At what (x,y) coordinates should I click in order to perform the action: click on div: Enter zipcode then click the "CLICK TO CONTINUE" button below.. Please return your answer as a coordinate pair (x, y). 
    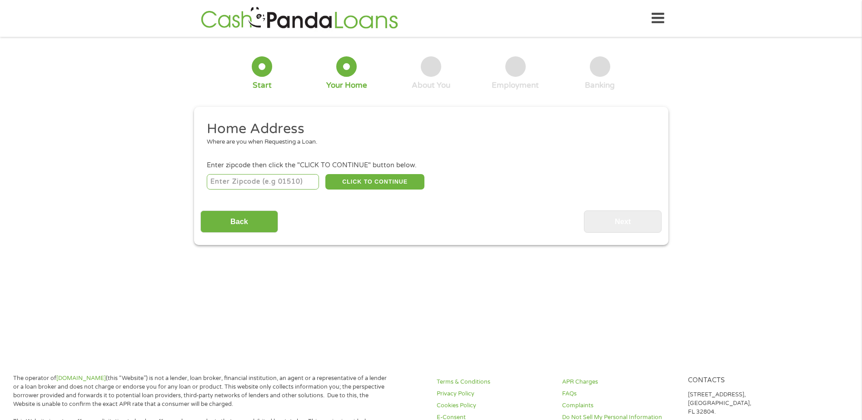
    Looking at the image, I should click on (431, 165).